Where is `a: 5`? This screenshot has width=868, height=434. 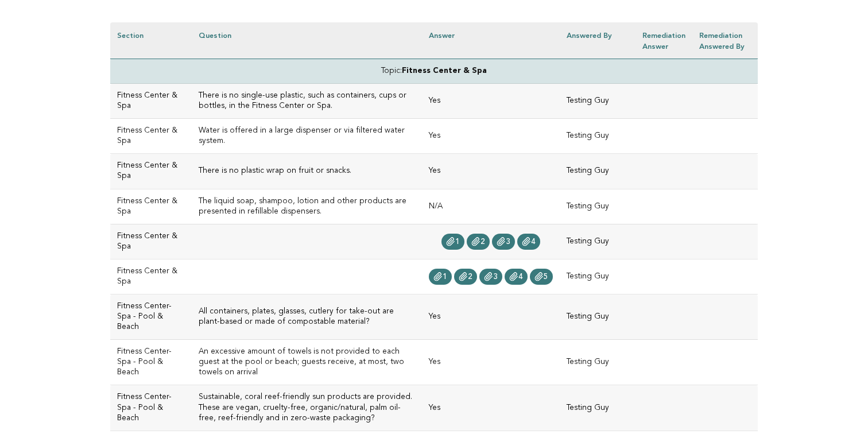
a: 5 is located at coordinates (541, 277).